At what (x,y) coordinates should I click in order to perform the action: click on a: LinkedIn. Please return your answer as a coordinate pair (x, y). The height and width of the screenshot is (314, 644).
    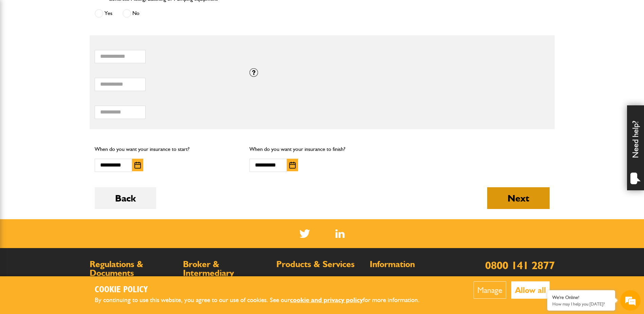
    Looking at the image, I should click on (340, 233).